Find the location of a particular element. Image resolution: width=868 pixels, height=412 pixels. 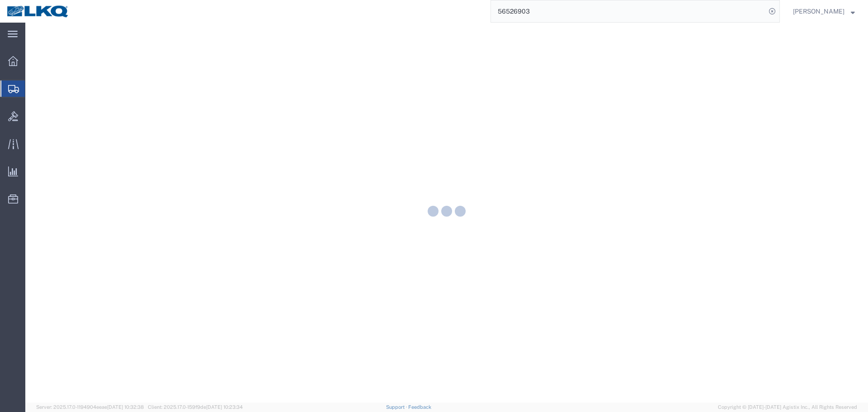

span: Server: 2025.17.0-1194904eeae is located at coordinates (90, 407).